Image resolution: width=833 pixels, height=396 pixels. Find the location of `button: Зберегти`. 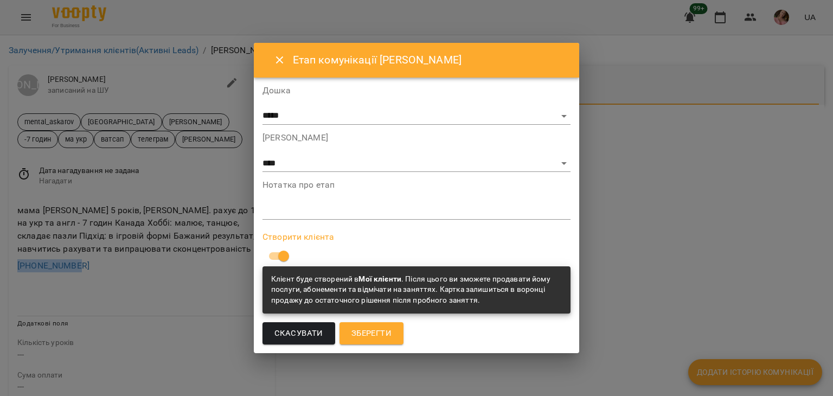

button: Зберегти is located at coordinates (371, 333).